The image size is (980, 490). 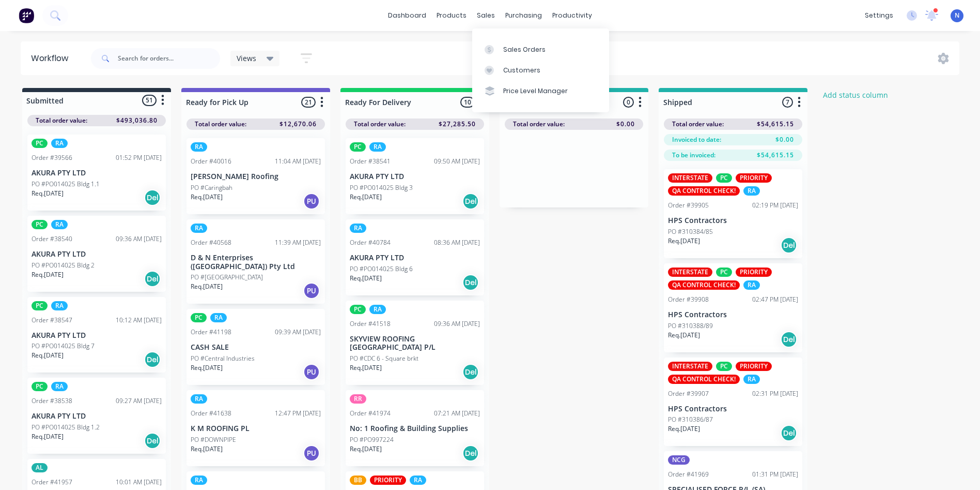 What do you see at coordinates (688, 206) in the screenshot?
I see `div: Order #39905` at bounding box center [688, 206].